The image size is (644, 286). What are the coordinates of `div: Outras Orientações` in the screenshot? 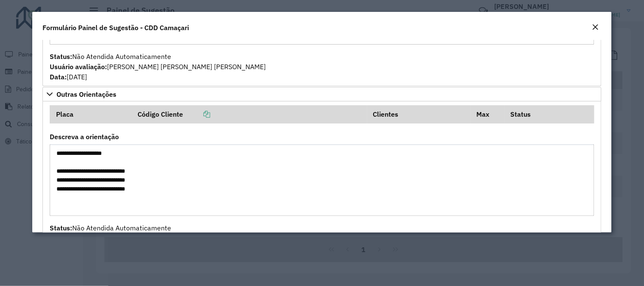 It's located at (322, 179).